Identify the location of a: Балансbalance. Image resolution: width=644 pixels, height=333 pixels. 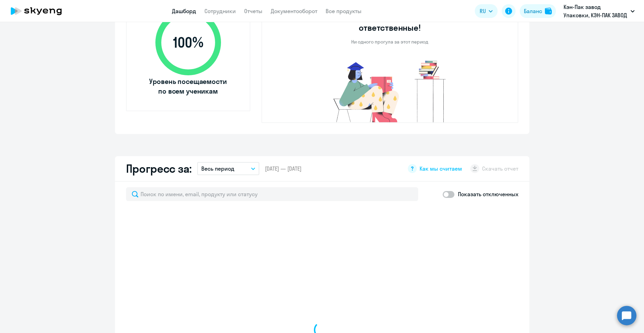
(538, 11).